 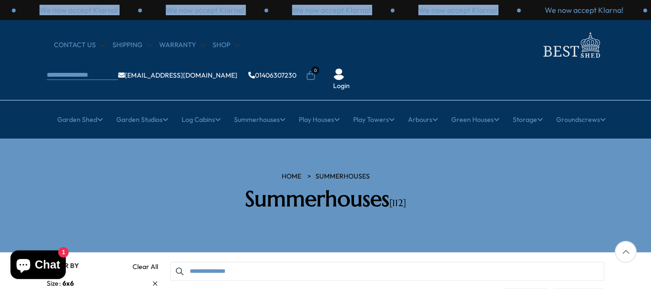 What do you see at coordinates (291, 177) in the screenshot?
I see `a: HOME` at bounding box center [291, 177].